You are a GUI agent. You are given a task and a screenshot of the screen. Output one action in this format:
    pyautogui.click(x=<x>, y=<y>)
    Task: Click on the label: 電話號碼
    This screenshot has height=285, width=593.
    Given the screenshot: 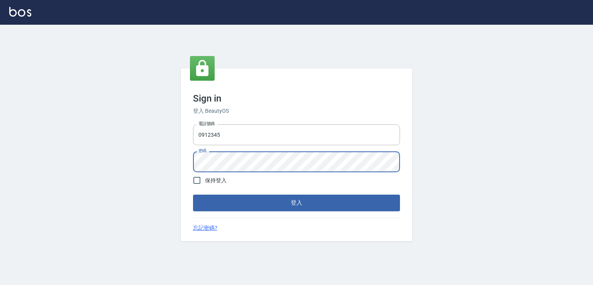 What is the action you would take?
    pyautogui.click(x=206, y=123)
    